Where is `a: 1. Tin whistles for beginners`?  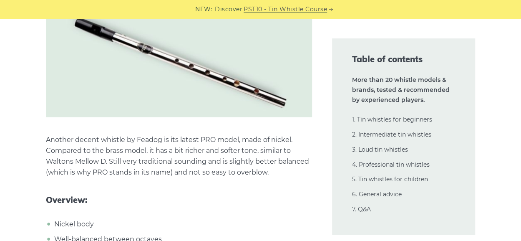
a: 1. Tin whistles for beginners is located at coordinates (392, 119).